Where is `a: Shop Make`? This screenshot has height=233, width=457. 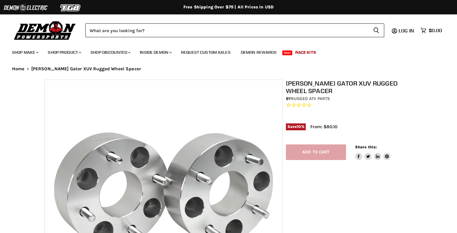 a: Shop Make is located at coordinates (25, 52).